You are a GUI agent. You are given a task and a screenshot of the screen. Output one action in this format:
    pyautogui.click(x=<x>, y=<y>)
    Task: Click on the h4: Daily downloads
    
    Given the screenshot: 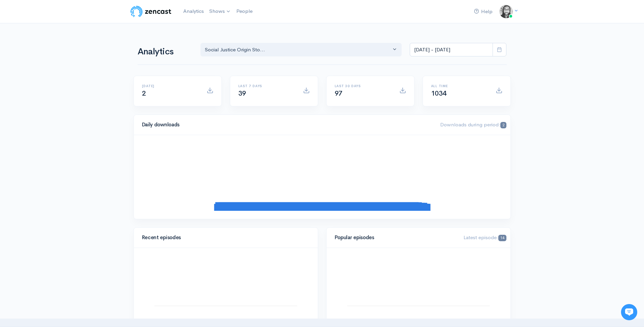 What is the action you would take?
    pyautogui.click(x=287, y=124)
    